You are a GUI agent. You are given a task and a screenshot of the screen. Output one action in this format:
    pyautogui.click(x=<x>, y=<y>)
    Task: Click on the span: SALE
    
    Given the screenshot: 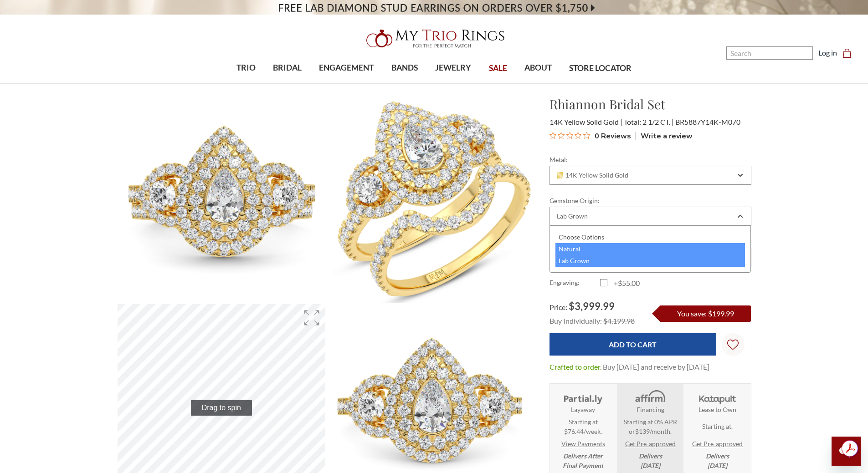 What is the action you would take?
    pyautogui.click(x=498, y=69)
    